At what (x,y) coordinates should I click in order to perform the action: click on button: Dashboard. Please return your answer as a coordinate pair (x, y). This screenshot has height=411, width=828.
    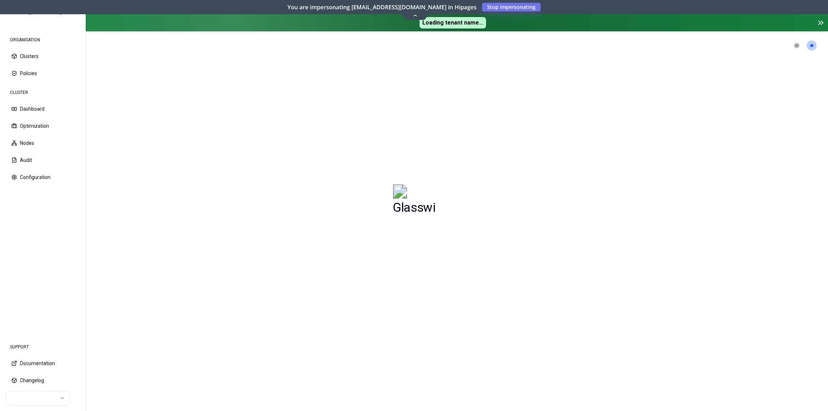
    Looking at the image, I should click on (43, 109).